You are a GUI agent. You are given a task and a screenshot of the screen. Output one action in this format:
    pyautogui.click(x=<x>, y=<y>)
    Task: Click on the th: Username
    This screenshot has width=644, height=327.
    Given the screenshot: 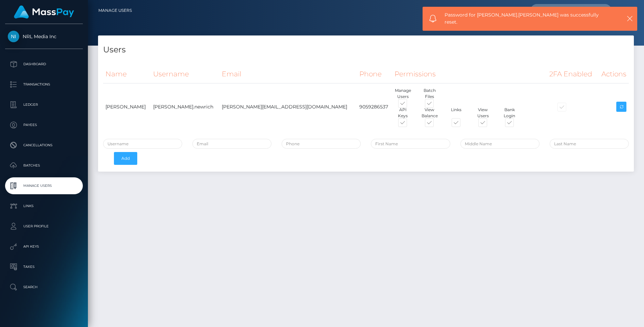 What is the action you would take?
    pyautogui.click(x=185, y=74)
    